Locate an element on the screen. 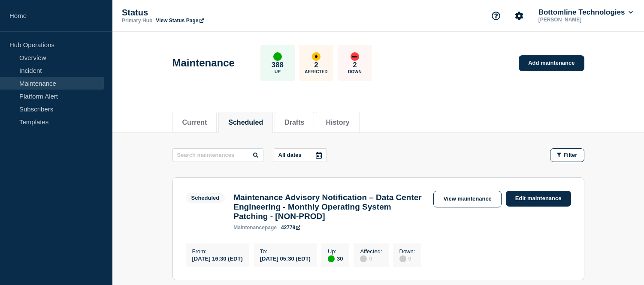 The height and width of the screenshot is (285, 644). a: View maintenance is located at coordinates (467, 199).